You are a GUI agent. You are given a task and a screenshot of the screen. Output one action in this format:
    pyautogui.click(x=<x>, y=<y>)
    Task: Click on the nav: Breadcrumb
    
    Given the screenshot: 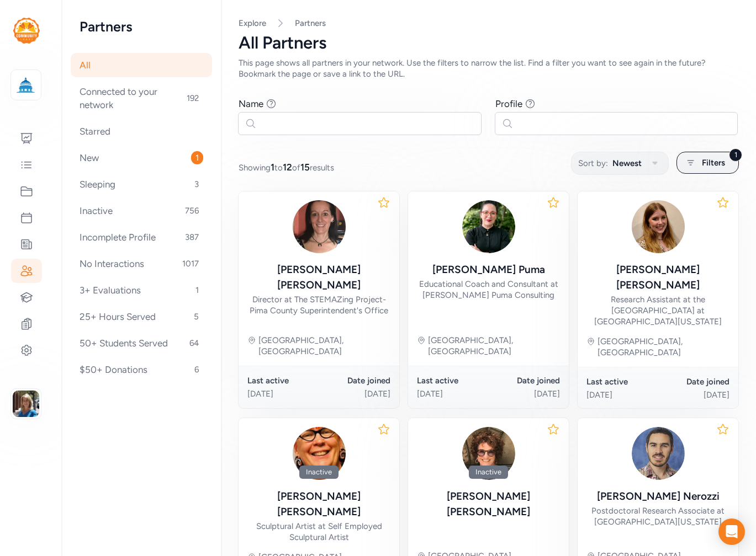 What is the action you would take?
    pyautogui.click(x=488, y=24)
    